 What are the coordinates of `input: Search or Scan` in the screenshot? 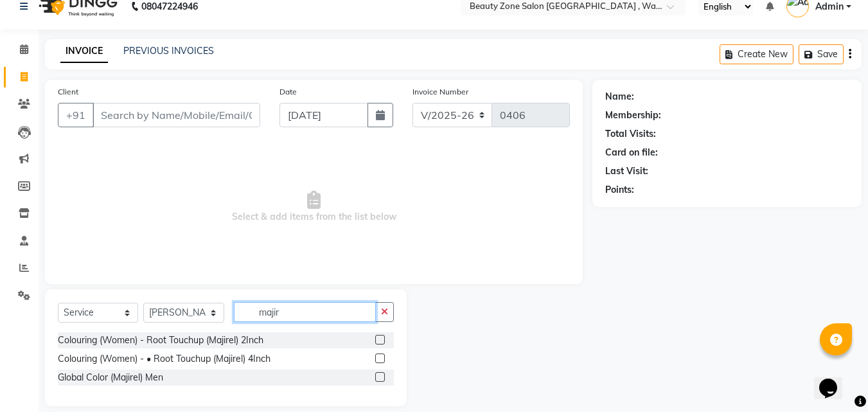 It's located at (305, 312).